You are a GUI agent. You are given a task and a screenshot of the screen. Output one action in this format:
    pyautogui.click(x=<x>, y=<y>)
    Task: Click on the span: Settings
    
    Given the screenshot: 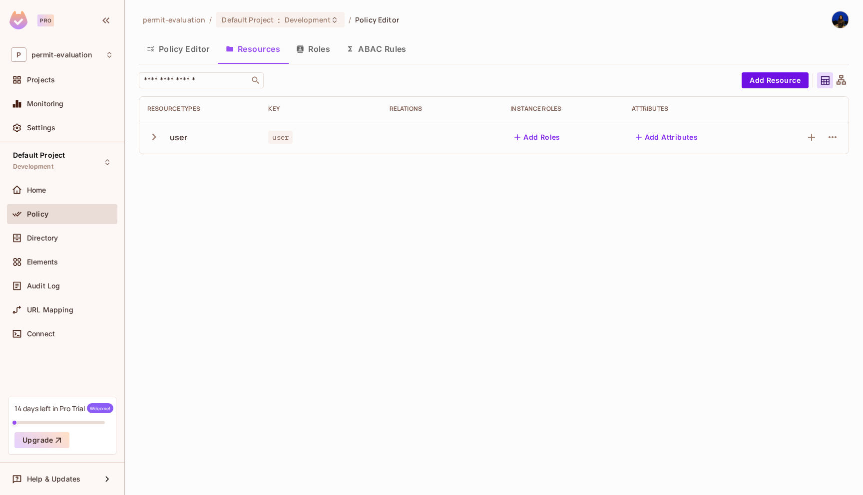 What is the action you would take?
    pyautogui.click(x=41, y=128)
    